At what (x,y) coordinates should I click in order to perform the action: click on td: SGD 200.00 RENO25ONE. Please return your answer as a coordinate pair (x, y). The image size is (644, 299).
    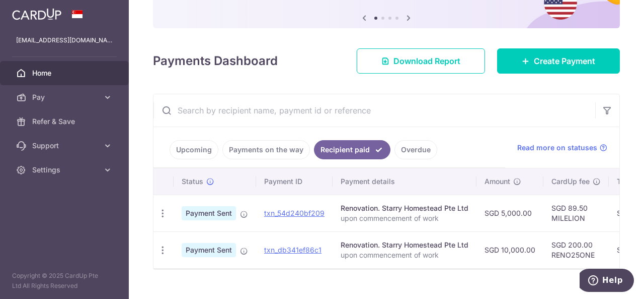
    Looking at the image, I should click on (576, 249).